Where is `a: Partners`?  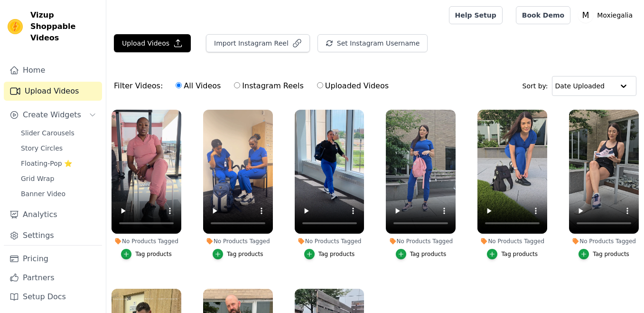 a: Partners is located at coordinates (53, 278).